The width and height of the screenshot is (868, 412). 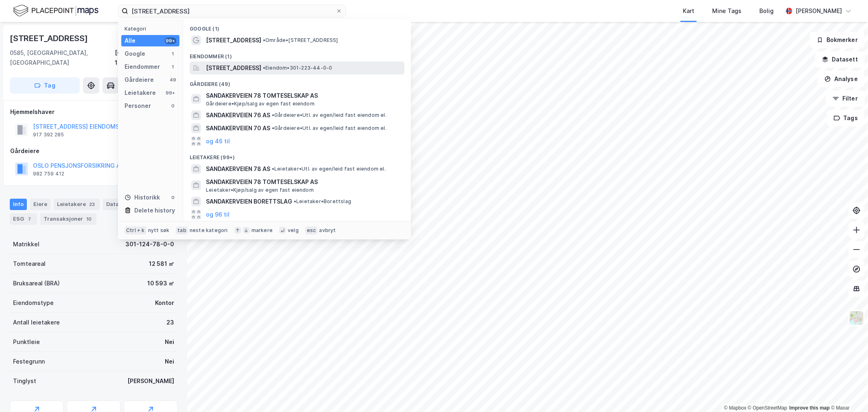 What do you see at coordinates (217, 141) in the screenshot?
I see `button: og 46 til` at bounding box center [217, 141].